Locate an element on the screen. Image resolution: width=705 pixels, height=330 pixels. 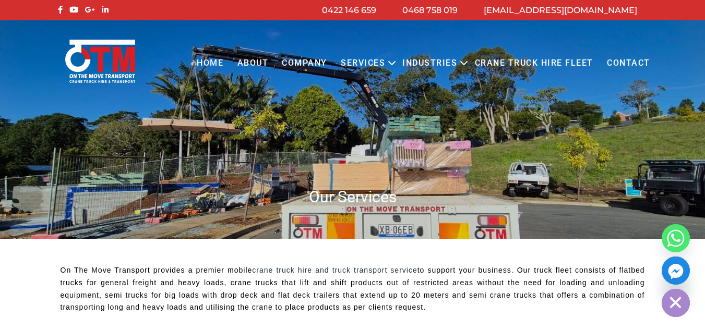
a: About is located at coordinates (253, 63).